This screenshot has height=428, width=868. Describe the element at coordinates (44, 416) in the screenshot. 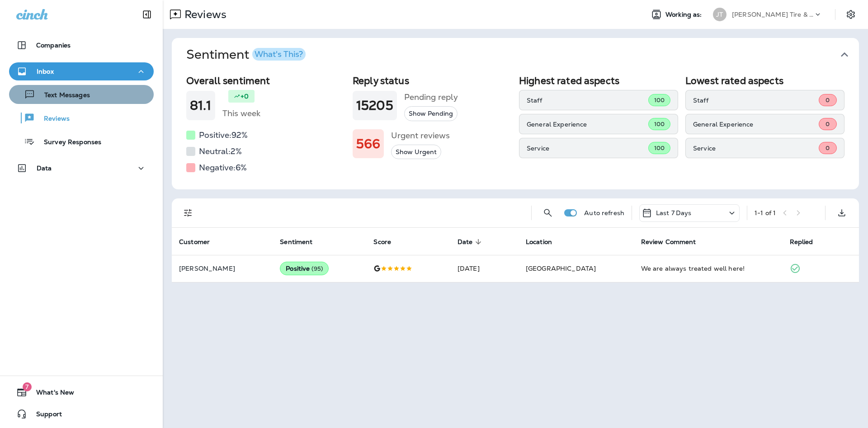

I see `span: Support` at that location.